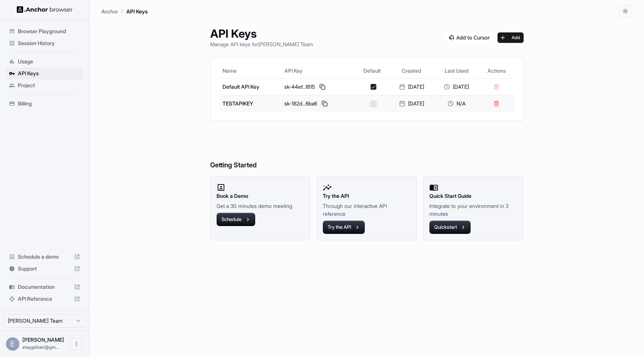 The height and width of the screenshot is (357, 644). Describe the element at coordinates (44, 32) in the screenshot. I see `div: Browser Playground` at that location.